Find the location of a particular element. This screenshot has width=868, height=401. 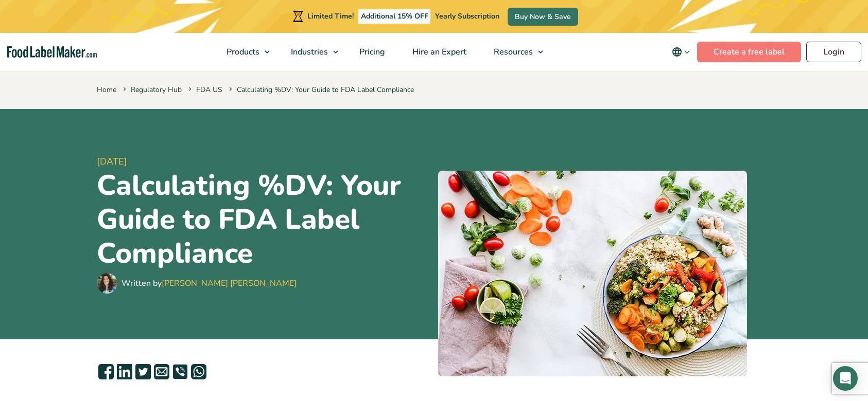

span: Limited Time! is located at coordinates (330, 16).